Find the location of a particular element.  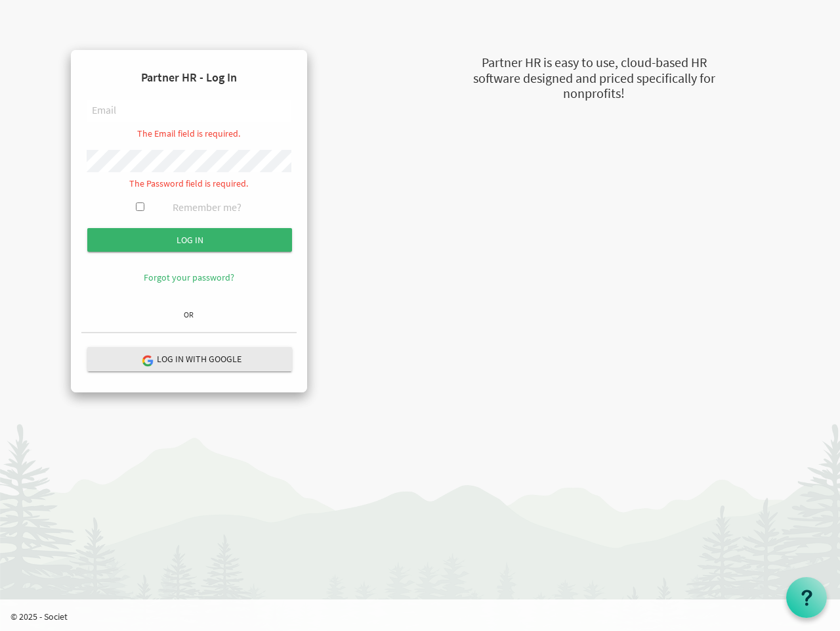

input: Email is located at coordinates (189, 111).